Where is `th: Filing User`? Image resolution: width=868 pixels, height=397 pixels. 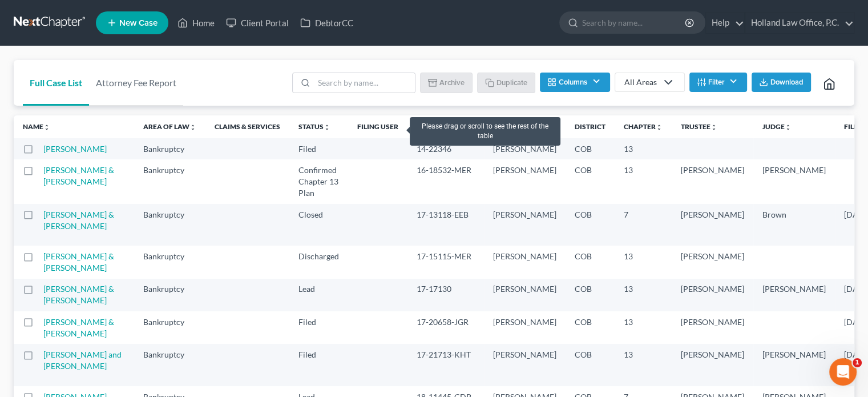 th: Filing User is located at coordinates (378, 127).